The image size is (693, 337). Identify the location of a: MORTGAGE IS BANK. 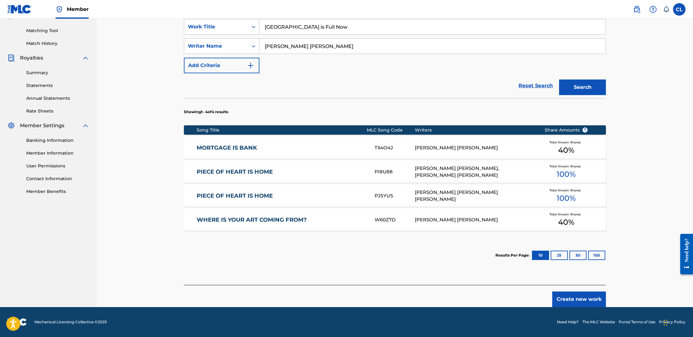
(281, 148).